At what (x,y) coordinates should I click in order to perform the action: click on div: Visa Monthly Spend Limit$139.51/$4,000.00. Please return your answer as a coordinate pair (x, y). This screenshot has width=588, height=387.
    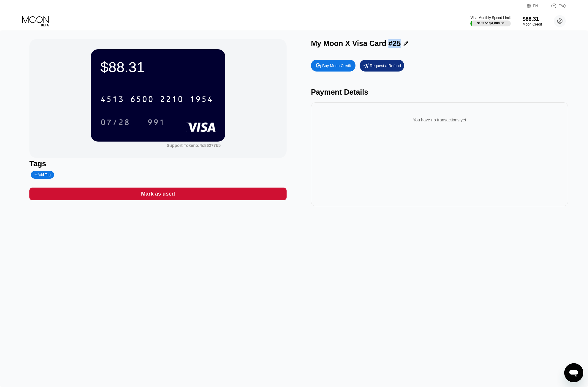
    Looking at the image, I should click on (490, 21).